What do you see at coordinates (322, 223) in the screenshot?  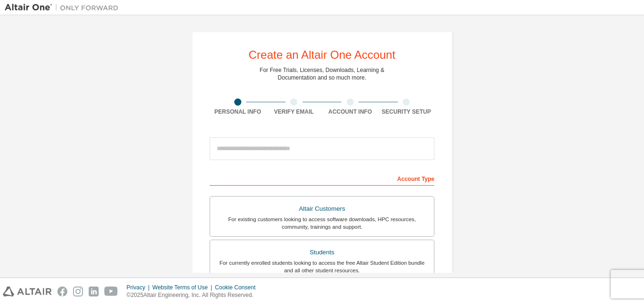 I see `div: For existing customers looking to access software downloads, HPC resources, community, trainings ...` at bounding box center [322, 223].